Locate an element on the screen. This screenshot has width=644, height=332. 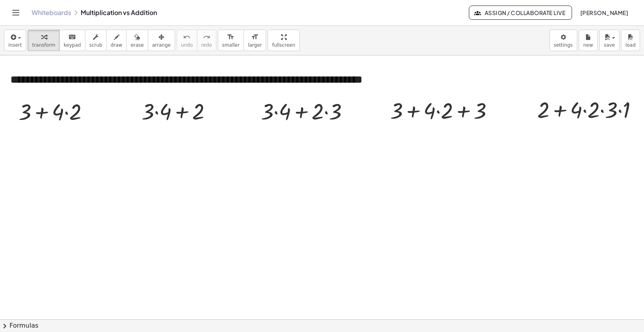
i: undo is located at coordinates (187, 37).